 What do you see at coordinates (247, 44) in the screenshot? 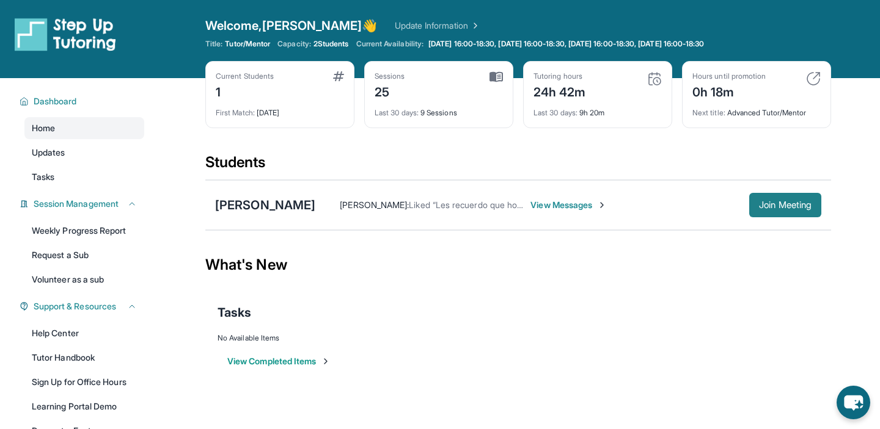
I see `span: Tutor/Mentor` at bounding box center [247, 44].